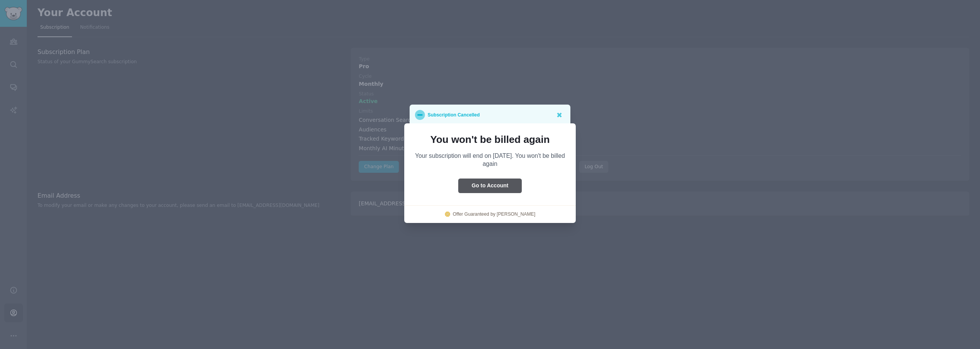 The height and width of the screenshot is (349, 980). I want to click on img: logo, so click(448, 214).